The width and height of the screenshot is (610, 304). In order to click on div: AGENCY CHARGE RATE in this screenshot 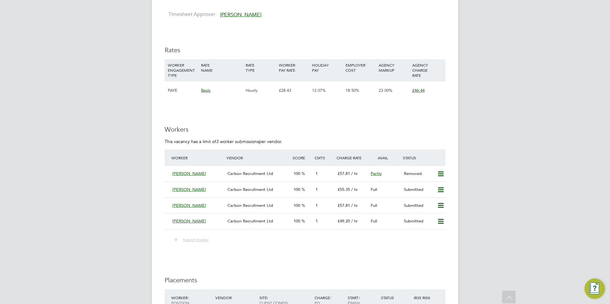, I will do `click(427, 70)`.